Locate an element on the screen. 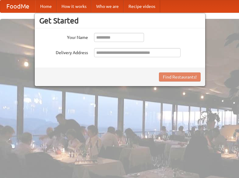 The width and height of the screenshot is (239, 178). a: Recipe videos is located at coordinates (142, 6).